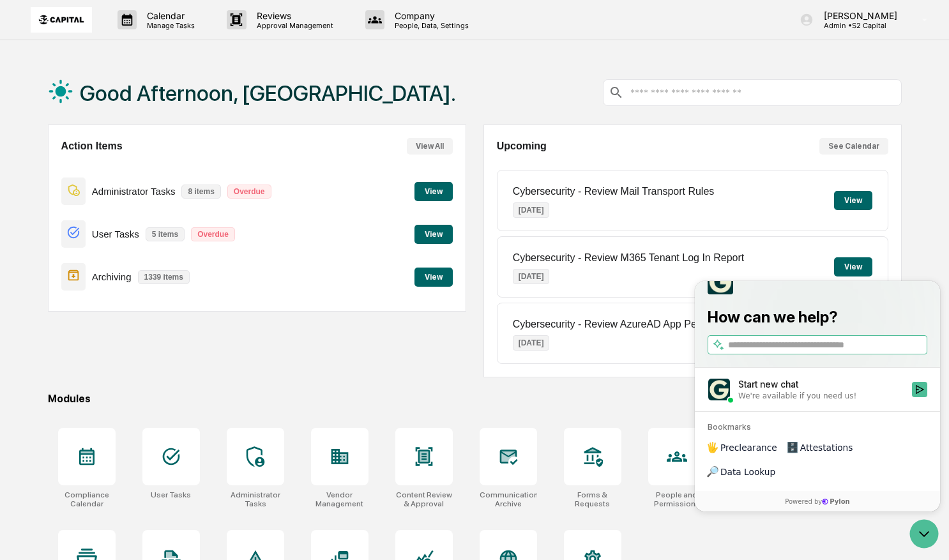 The width and height of the screenshot is (949, 560). Describe the element at coordinates (676, 500) in the screenshot. I see `div: People and Permissions` at that location.